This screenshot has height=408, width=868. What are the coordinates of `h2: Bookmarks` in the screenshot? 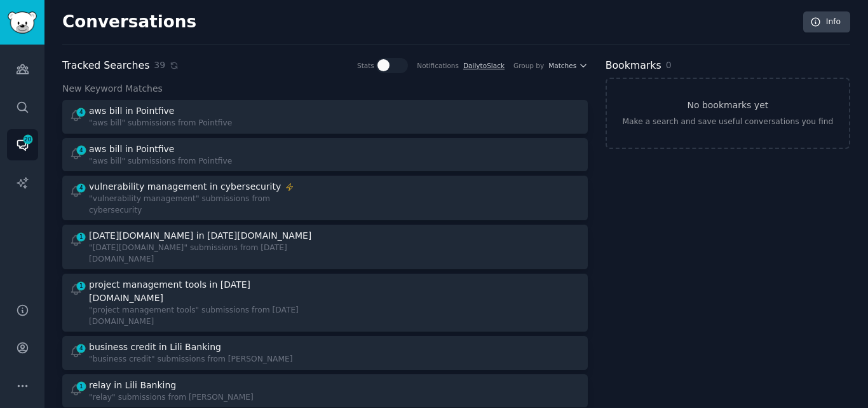 It's located at (633, 65).